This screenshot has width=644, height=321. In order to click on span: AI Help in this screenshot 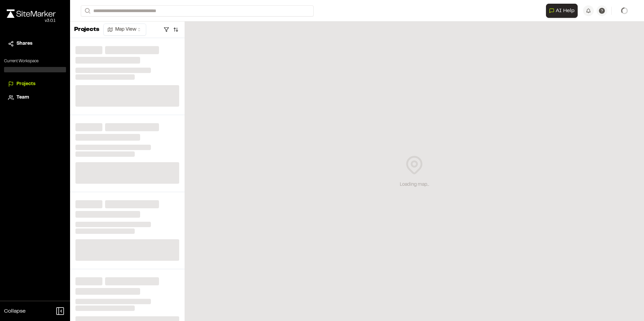, I will do `click(565, 11)`.